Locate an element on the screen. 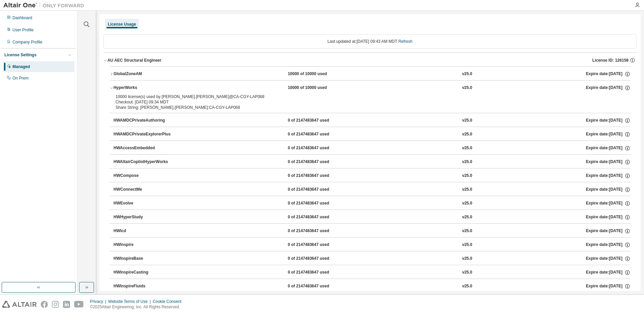 Image resolution: width=644 pixels, height=314 pixels. span: License ID: 126158 is located at coordinates (610, 60).